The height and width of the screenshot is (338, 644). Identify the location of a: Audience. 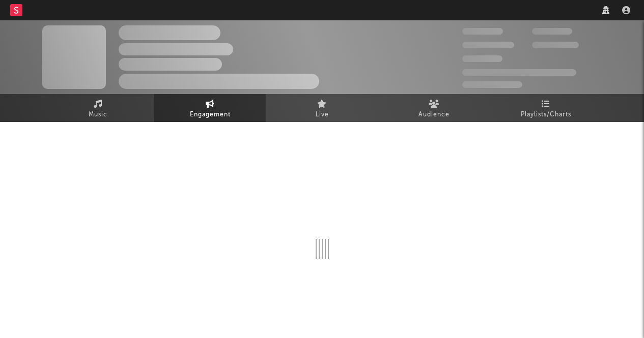
(434, 108).